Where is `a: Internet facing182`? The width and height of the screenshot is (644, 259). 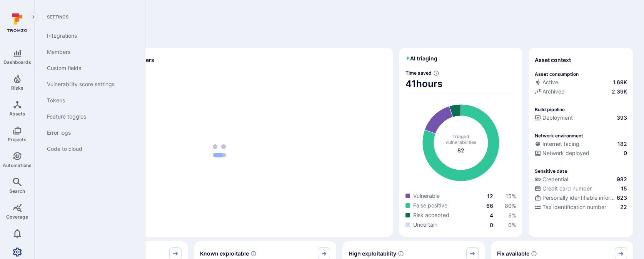 a: Internet facing182 is located at coordinates (581, 144).